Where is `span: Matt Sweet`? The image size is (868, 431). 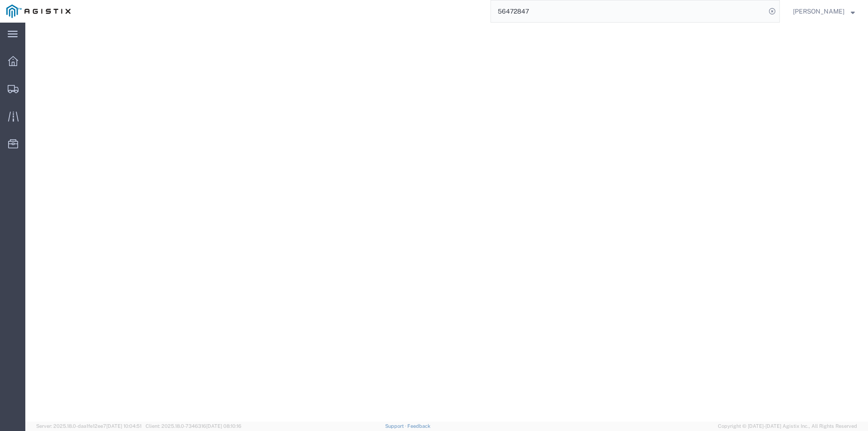
span: Matt Sweet is located at coordinates (819, 11).